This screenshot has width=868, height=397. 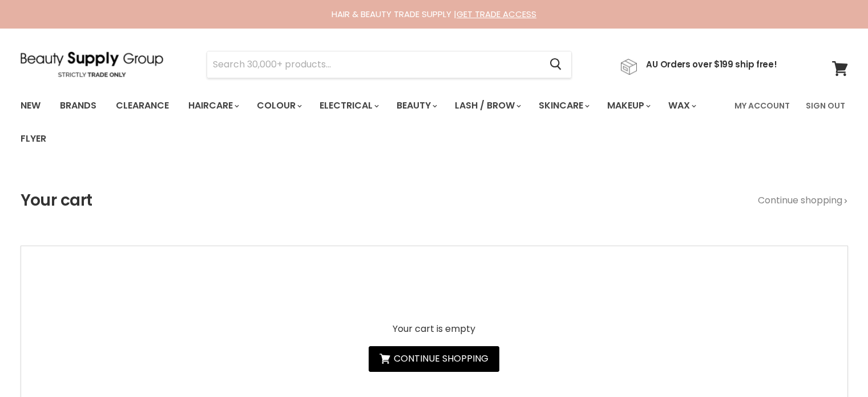 I want to click on div: HAIR & BEAUTY TRADE SUPPLY |, so click(x=434, y=14).